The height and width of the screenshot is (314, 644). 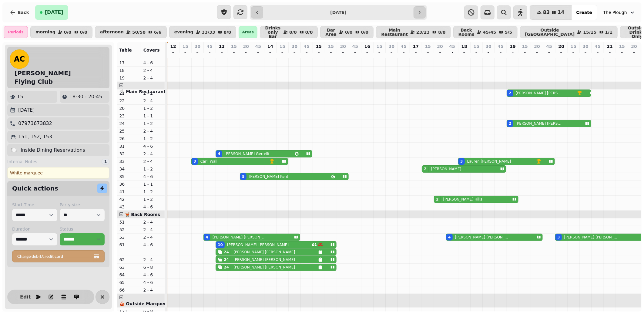 What do you see at coordinates (61, 32) in the screenshot?
I see `button: morning0/00/0` at bounding box center [61, 32].